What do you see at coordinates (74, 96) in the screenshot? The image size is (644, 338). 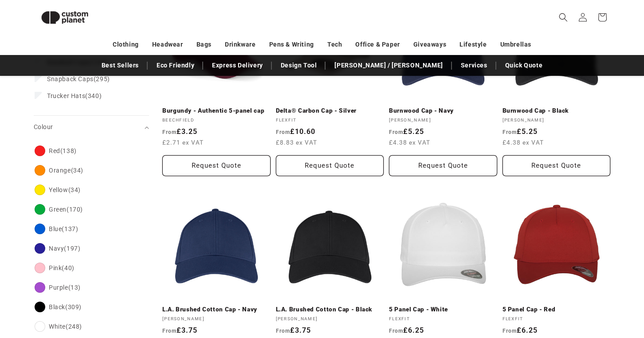 I see `span: (340)` at bounding box center [74, 96].